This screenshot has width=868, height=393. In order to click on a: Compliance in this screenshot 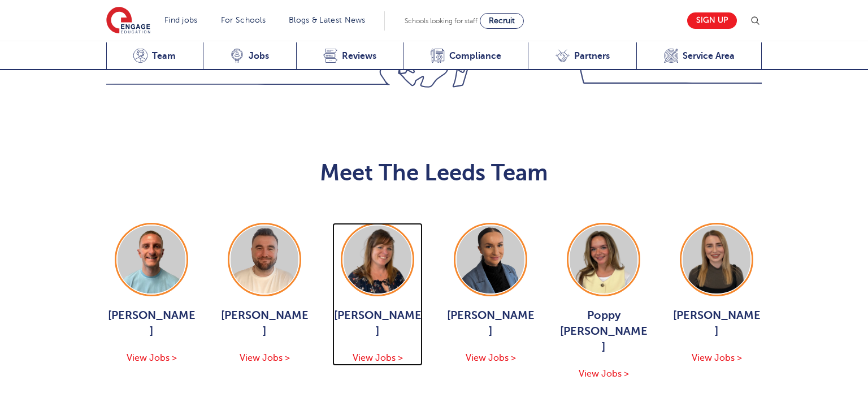, I will do `click(465, 56)`.